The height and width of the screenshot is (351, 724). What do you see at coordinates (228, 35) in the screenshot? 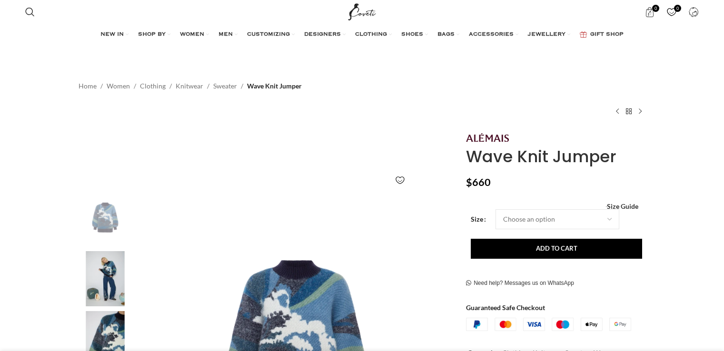
I see `a: MEN` at bounding box center [228, 35].